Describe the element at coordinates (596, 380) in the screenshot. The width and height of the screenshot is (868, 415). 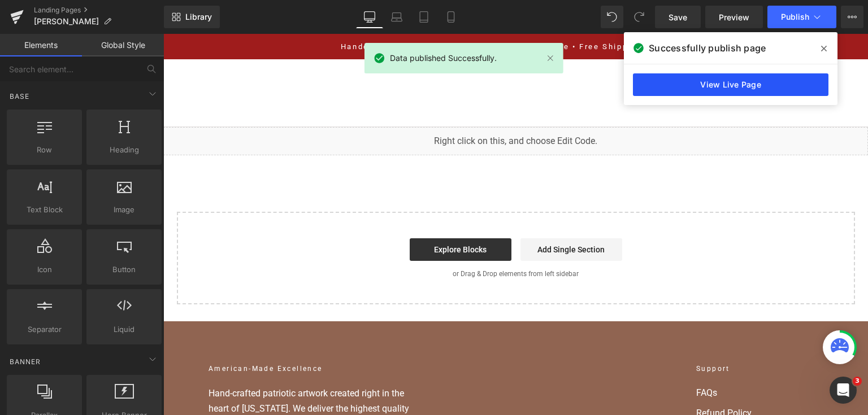
I see `a: Refund Policy` at that location.